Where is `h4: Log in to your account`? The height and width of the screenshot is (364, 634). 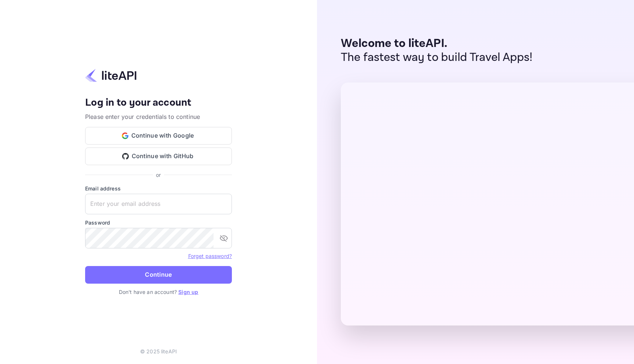 h4: Log in to your account is located at coordinates (159, 103).